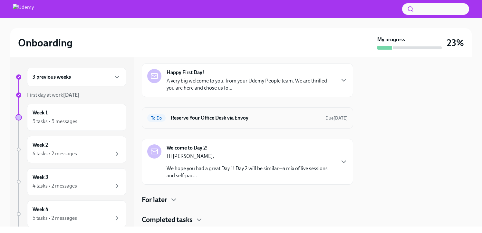  Describe the element at coordinates (55, 121) in the screenshot. I see `div: 5 tasks • 5 messages` at that location.